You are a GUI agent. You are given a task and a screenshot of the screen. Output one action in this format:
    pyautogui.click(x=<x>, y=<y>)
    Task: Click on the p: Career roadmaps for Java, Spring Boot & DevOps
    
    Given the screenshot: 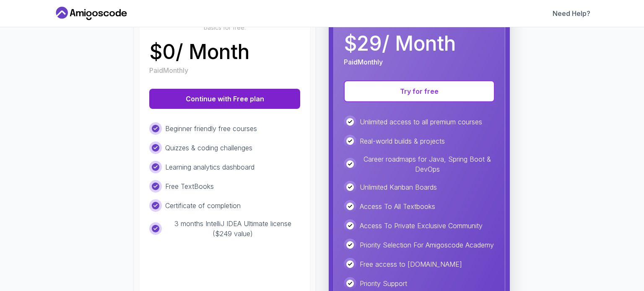 What is the action you would take?
    pyautogui.click(x=427, y=164)
    